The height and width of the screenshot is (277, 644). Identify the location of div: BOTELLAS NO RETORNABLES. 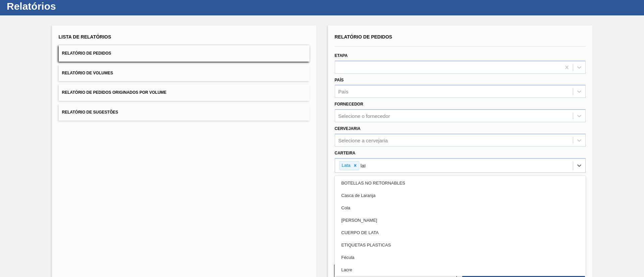
(460, 183).